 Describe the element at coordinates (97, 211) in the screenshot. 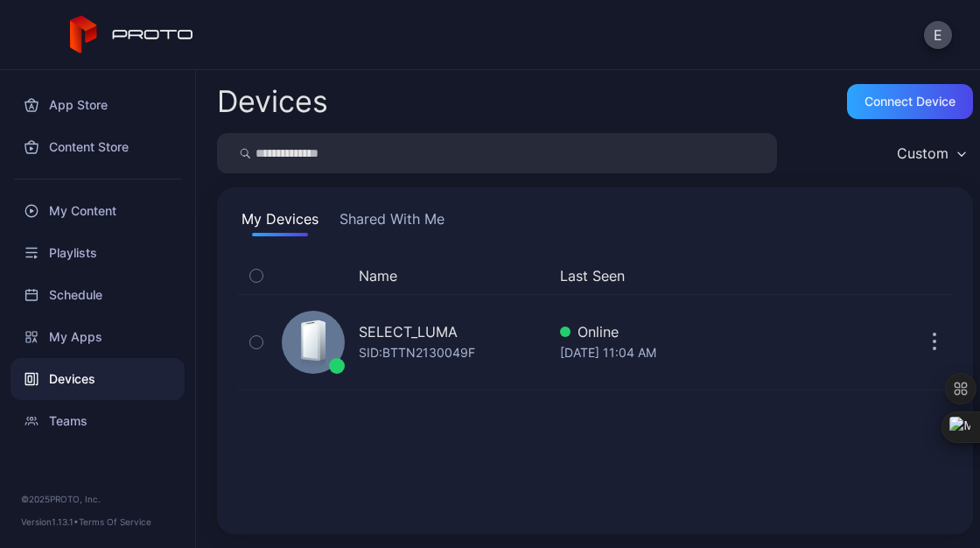

I see `a: My Content` at that location.